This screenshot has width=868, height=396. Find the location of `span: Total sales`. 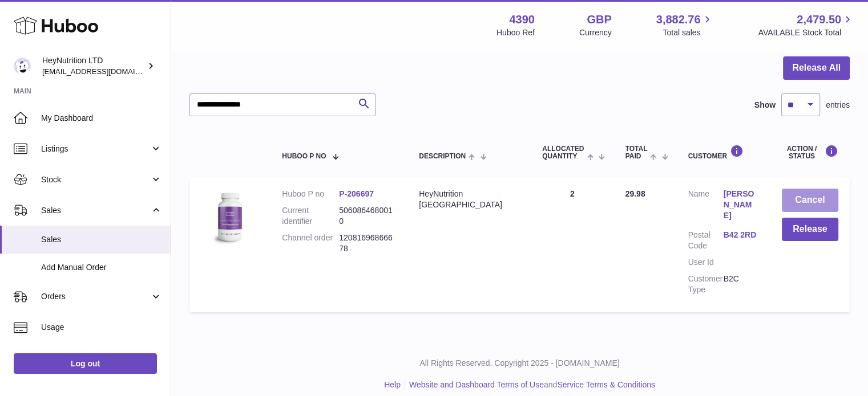

span: Total sales is located at coordinates (688, 33).